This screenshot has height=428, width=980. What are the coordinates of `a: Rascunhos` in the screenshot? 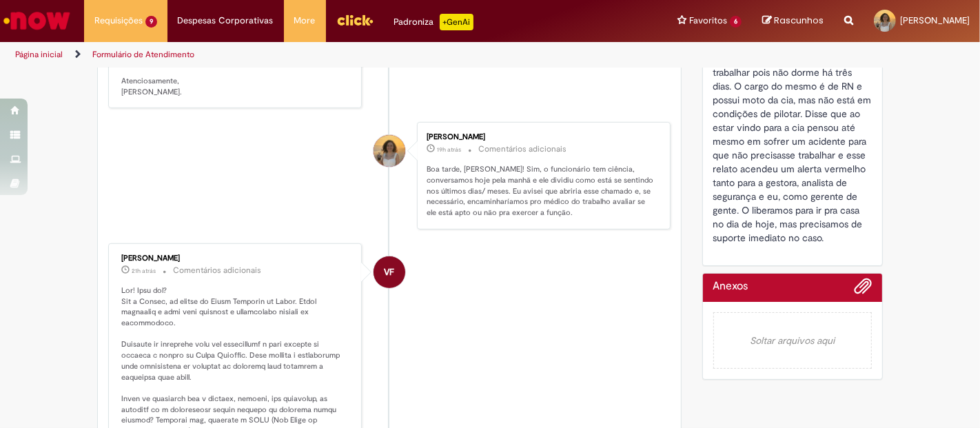 It's located at (793, 21).